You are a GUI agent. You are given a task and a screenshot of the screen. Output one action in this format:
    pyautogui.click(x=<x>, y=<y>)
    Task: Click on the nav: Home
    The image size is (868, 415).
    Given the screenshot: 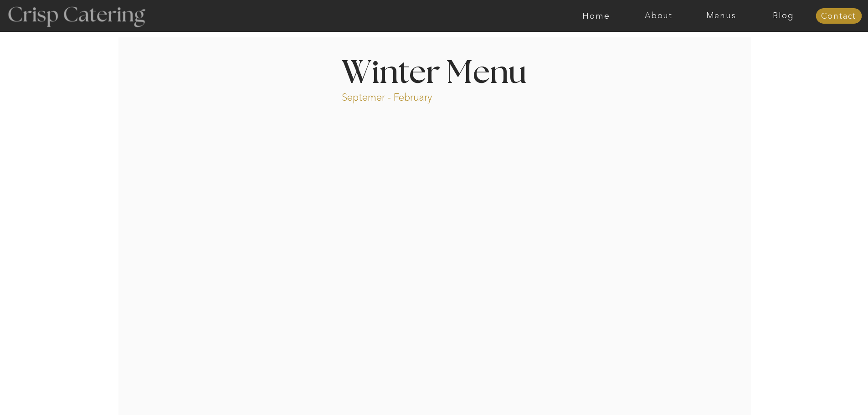 What is the action you would take?
    pyautogui.click(x=596, y=16)
    